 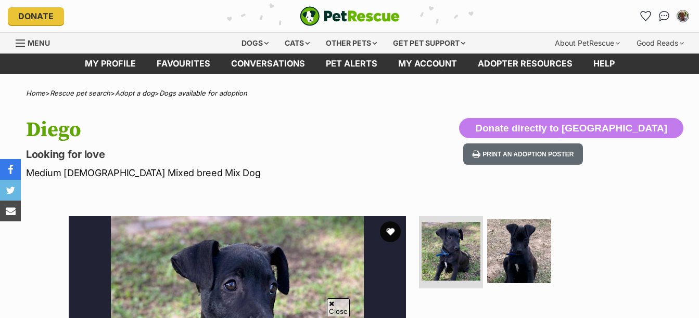 What do you see at coordinates (351, 43) in the screenshot?
I see `div: Other pets` at bounding box center [351, 43].